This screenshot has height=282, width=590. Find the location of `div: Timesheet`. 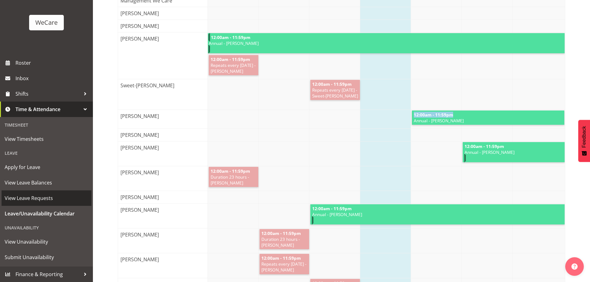

div: Timesheet is located at coordinates (46, 125).